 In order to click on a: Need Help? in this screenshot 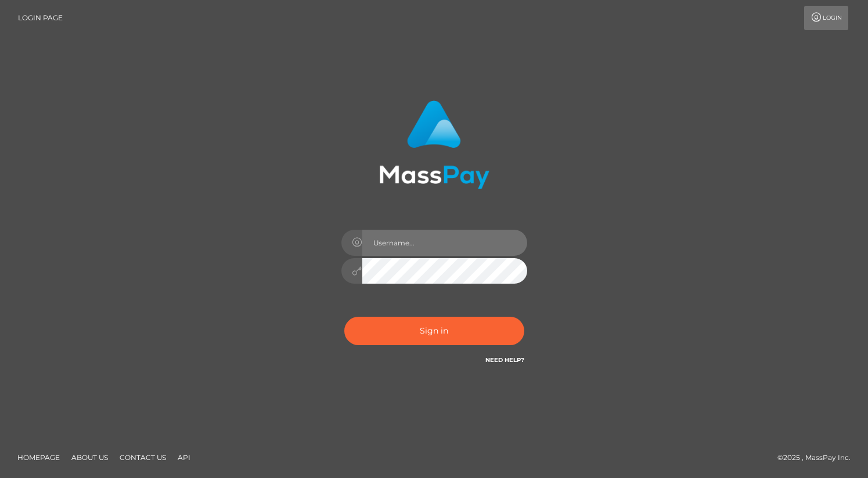, I will do `click(504, 359)`.